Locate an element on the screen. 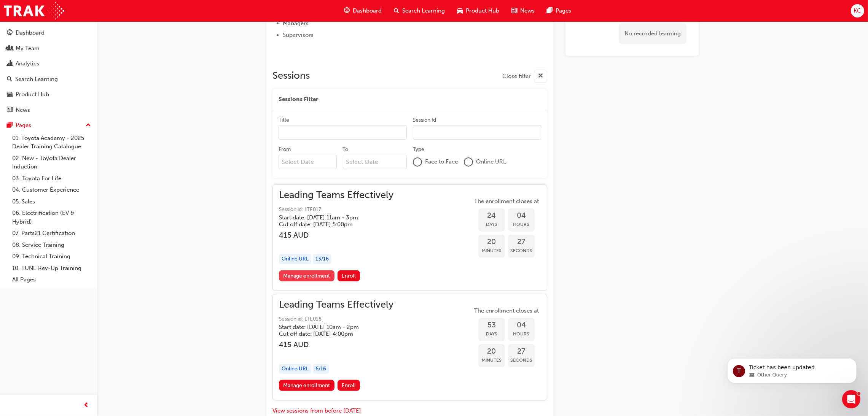 This screenshot has height=416, width=868. div: ticket update from Trak, 1w ago. Other Query is located at coordinates (76, 28).